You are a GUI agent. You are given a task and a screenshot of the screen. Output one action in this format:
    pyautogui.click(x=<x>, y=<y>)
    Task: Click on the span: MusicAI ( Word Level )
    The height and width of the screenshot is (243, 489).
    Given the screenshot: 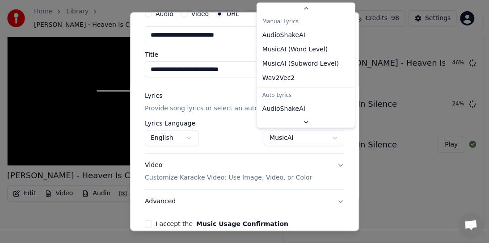 What is the action you would take?
    pyautogui.click(x=295, y=50)
    